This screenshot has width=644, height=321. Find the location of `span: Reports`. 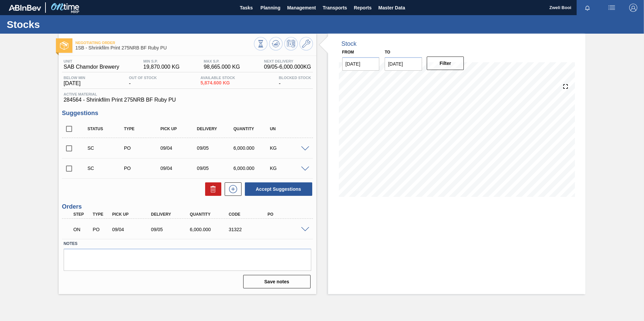

span: Reports is located at coordinates (362, 7).